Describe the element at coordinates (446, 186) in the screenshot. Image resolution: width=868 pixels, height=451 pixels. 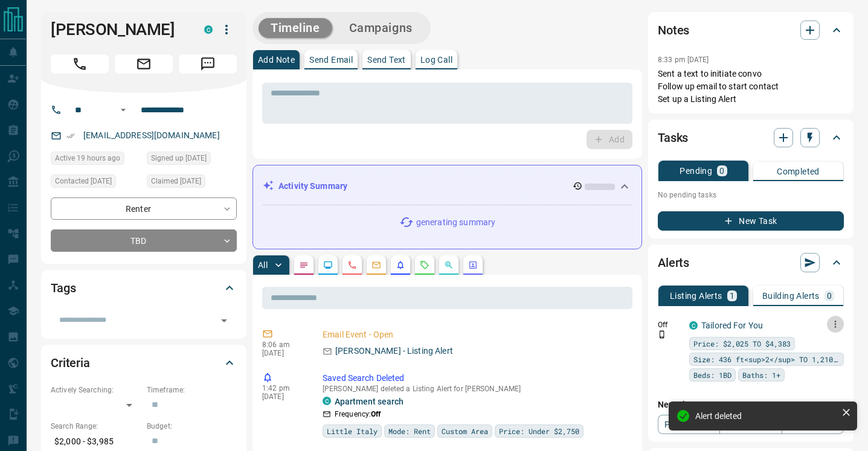
I see `div: Activity Summary` at that location.